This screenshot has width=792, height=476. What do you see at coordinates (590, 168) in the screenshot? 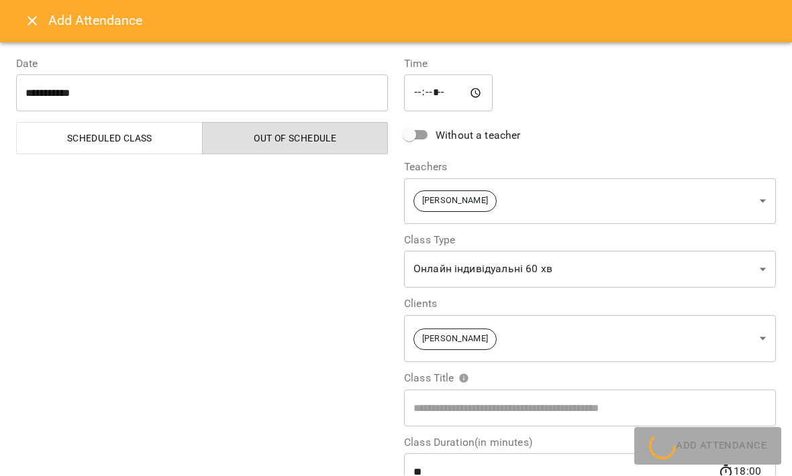
I see `label: Teachers` at bounding box center [590, 168].